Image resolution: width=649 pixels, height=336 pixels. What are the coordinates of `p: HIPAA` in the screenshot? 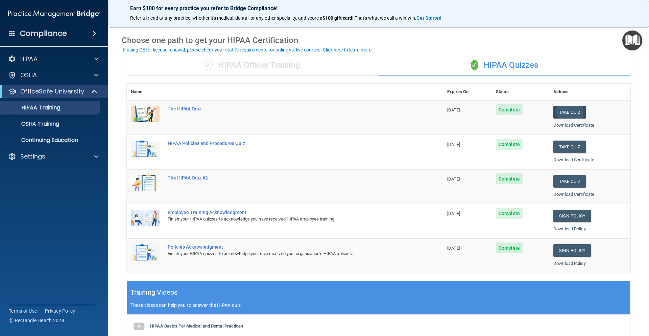 It's located at (29, 59).